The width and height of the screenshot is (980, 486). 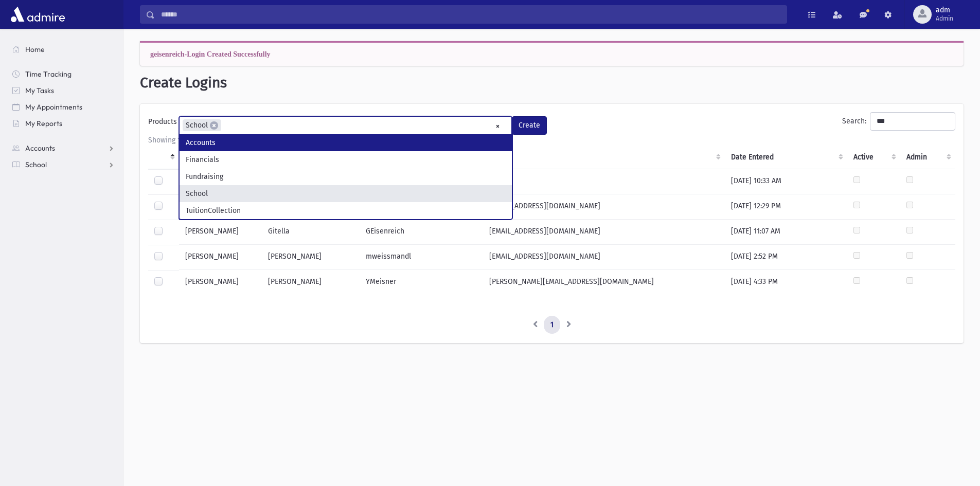 What do you see at coordinates (529, 125) in the screenshot?
I see `button: Create` at bounding box center [529, 125].